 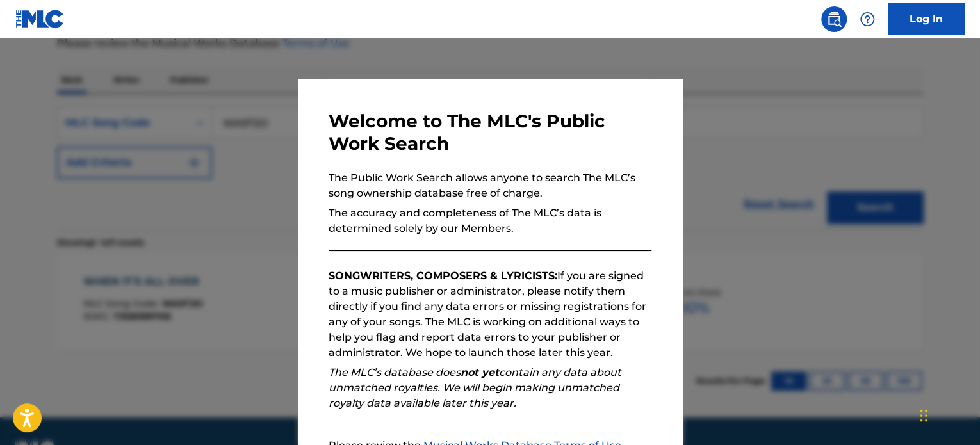 What do you see at coordinates (868, 19) in the screenshot?
I see `img: help` at bounding box center [868, 19].